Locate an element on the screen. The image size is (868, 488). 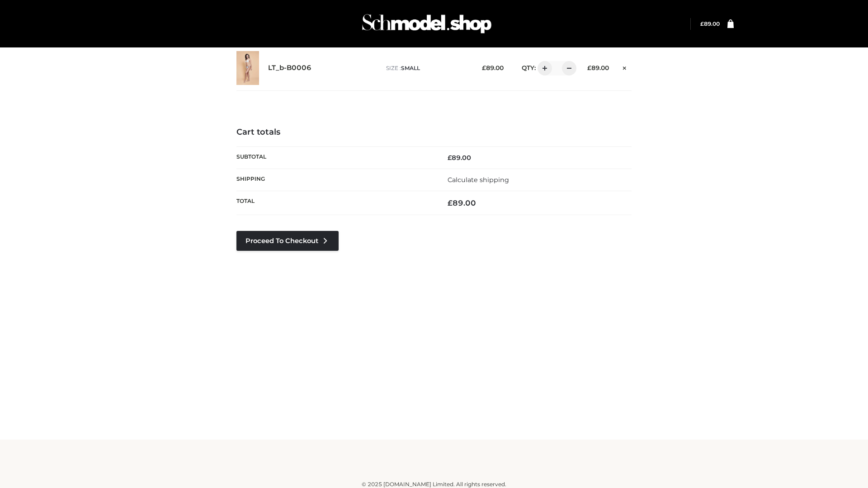
a: Remove this item is located at coordinates (625, 67).